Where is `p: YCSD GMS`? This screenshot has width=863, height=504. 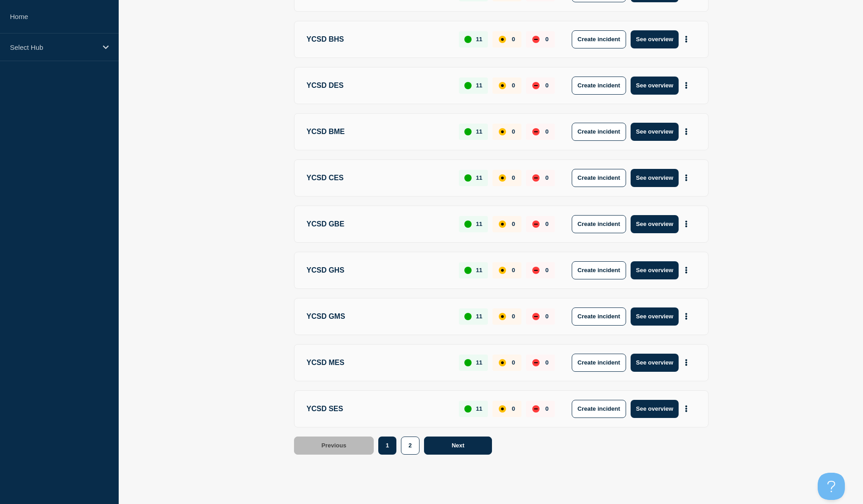 p: YCSD GMS is located at coordinates (378, 316).